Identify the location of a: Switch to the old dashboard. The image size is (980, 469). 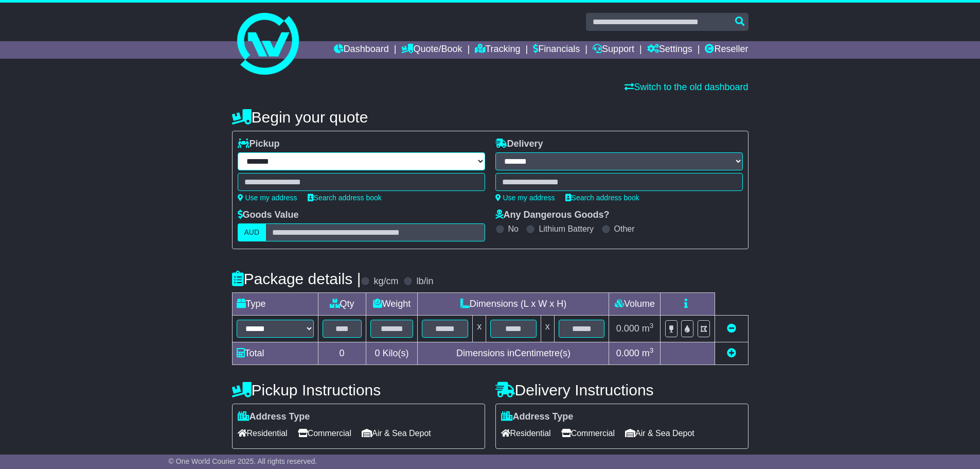
(686, 87).